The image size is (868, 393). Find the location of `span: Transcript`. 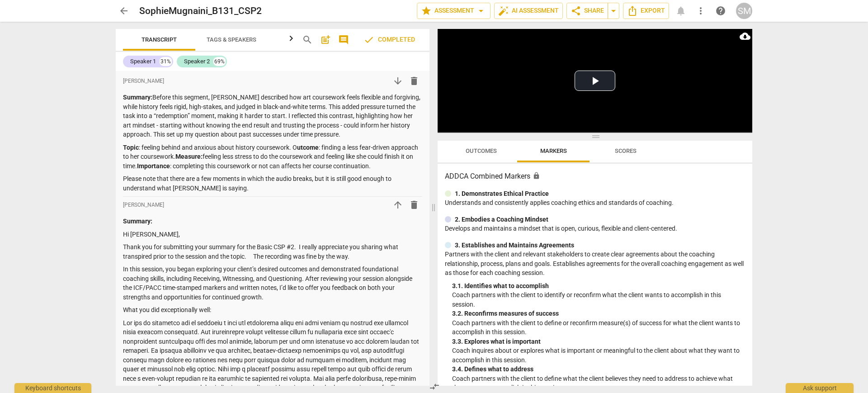

span: Transcript is located at coordinates (159, 39).